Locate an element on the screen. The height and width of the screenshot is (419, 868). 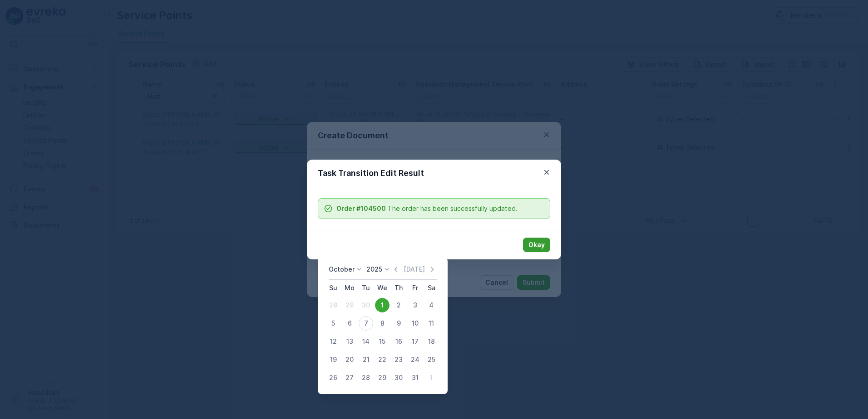
div: 12 is located at coordinates (333, 342).